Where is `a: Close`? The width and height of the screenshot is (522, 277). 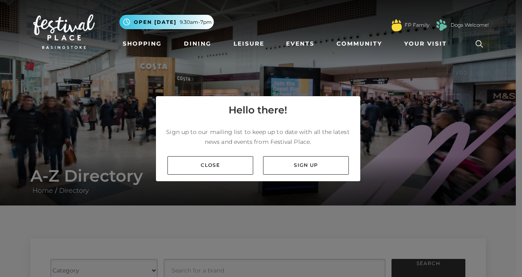 a: Close is located at coordinates (210, 165).